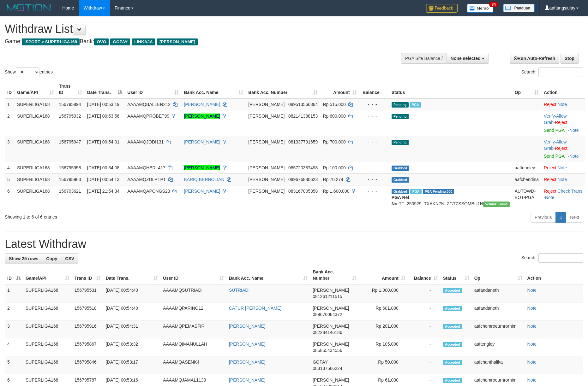  What do you see at coordinates (555, 119) in the screenshot?
I see `a: Allow Grab` at bounding box center [555, 119].